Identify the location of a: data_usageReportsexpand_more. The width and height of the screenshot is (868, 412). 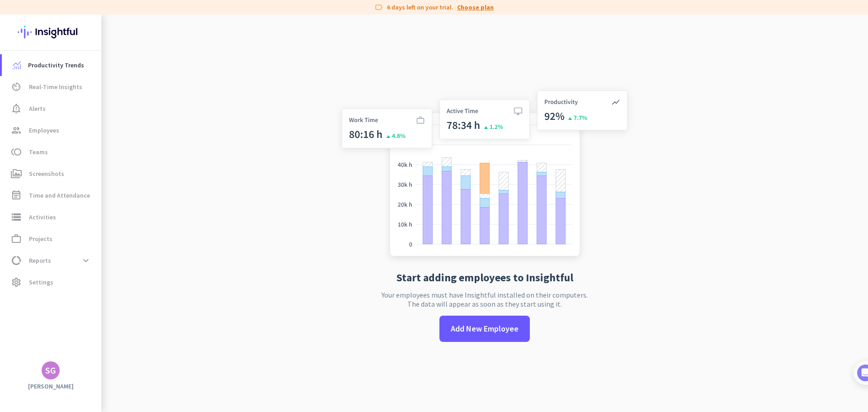
(52, 260).